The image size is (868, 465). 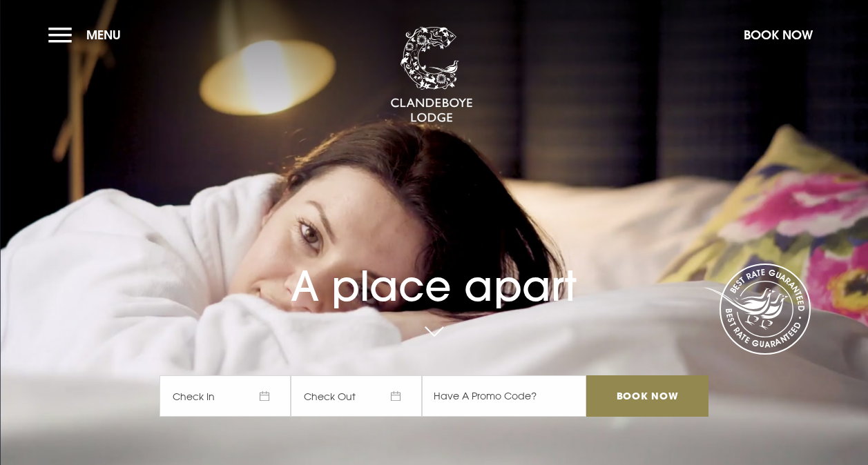 What do you see at coordinates (87, 35) in the screenshot?
I see `button: Menu` at bounding box center [87, 35].